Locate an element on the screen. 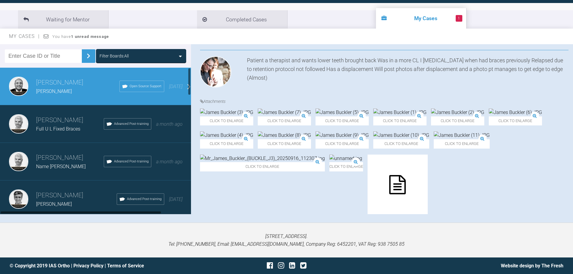 This screenshot has height=274, width=573. li: Completed Cases is located at coordinates (242, 19).